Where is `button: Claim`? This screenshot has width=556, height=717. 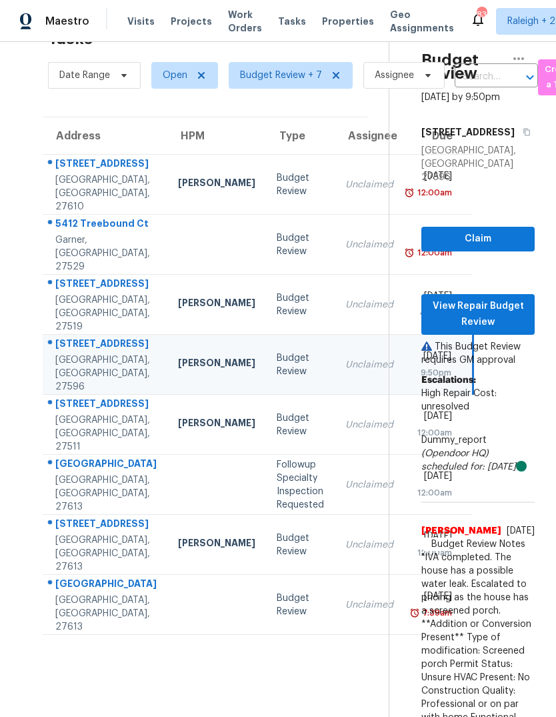 button: Claim is located at coordinates (478, 239).